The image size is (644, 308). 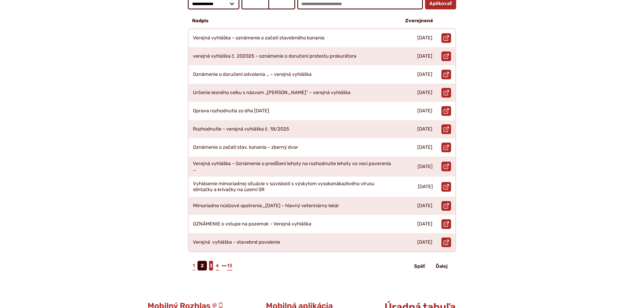 What do you see at coordinates (218, 266) in the screenshot?
I see `a: 4` at bounding box center [218, 266].